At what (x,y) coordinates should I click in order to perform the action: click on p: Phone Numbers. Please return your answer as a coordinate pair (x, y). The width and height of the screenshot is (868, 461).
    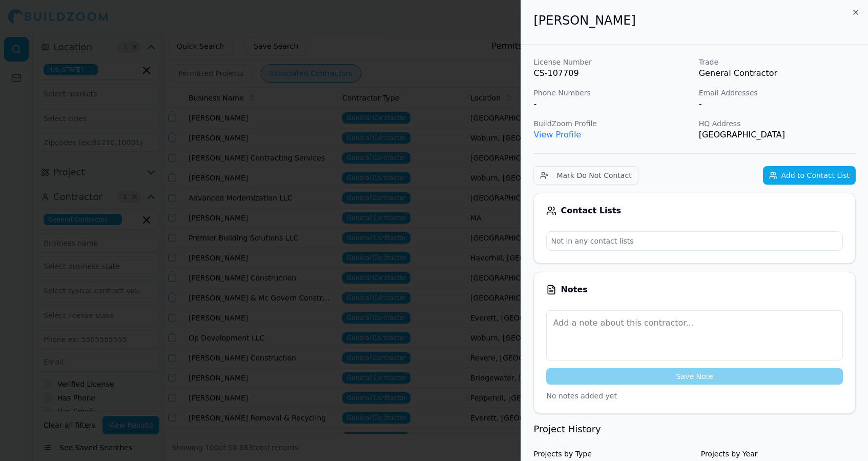
    Looking at the image, I should click on (612, 93).